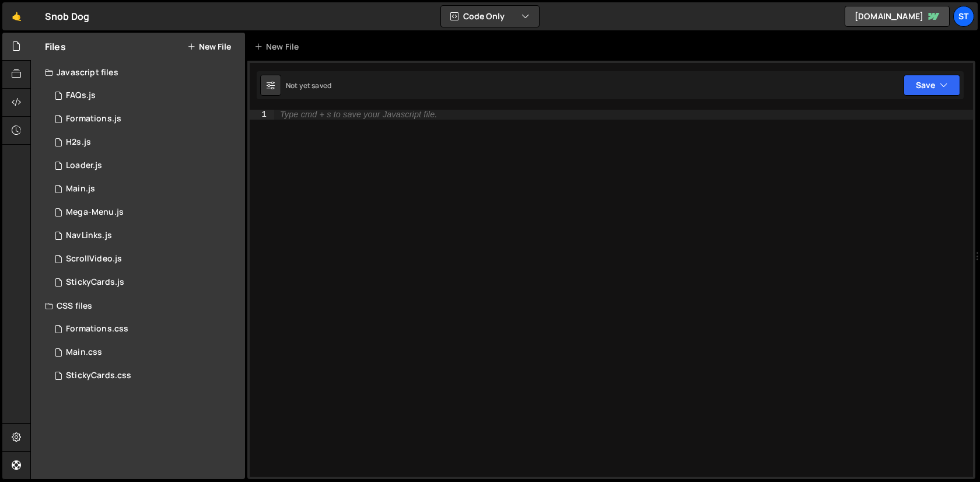 Image resolution: width=980 pixels, height=482 pixels. Describe the element at coordinates (145, 165) in the screenshot. I see `div: 16673/45801.js` at that location.